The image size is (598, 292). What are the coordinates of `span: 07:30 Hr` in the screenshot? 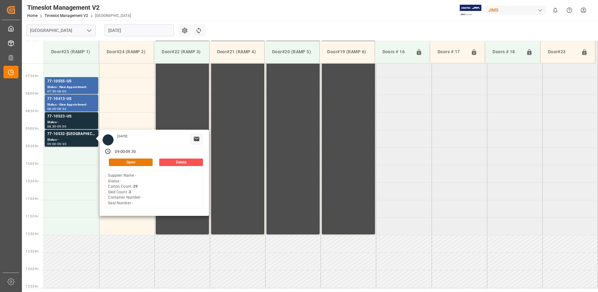 It's located at (32, 76).